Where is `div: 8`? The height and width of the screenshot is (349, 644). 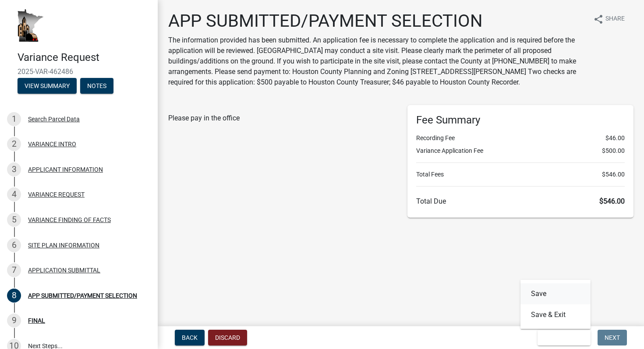 div: 8 is located at coordinates (14, 296).